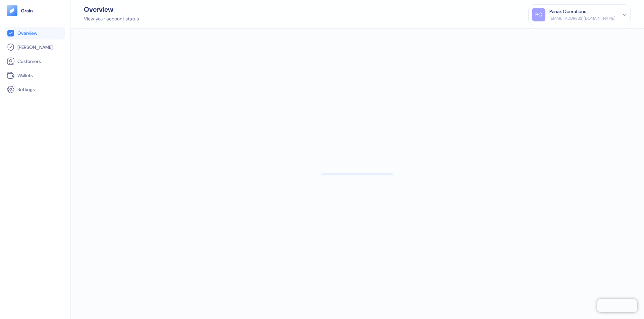 The height and width of the screenshot is (319, 644). What do you see at coordinates (26, 90) in the screenshot?
I see `span: Settings` at bounding box center [26, 90].